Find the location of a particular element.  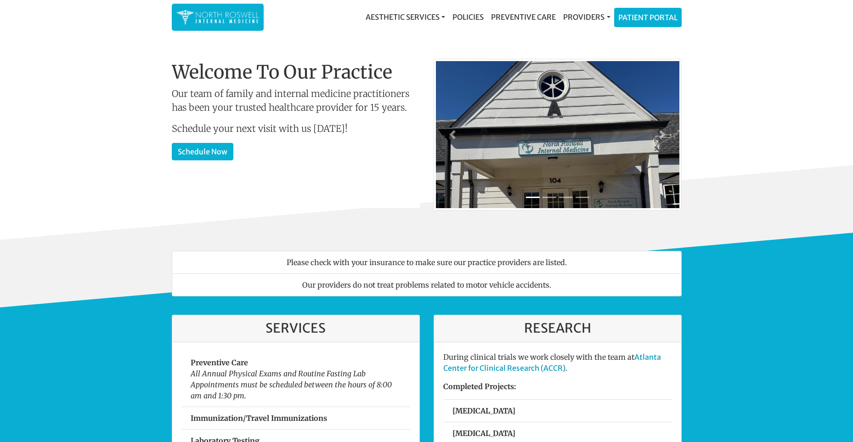

h1: Welcome To Our Practice is located at coordinates (296, 72).